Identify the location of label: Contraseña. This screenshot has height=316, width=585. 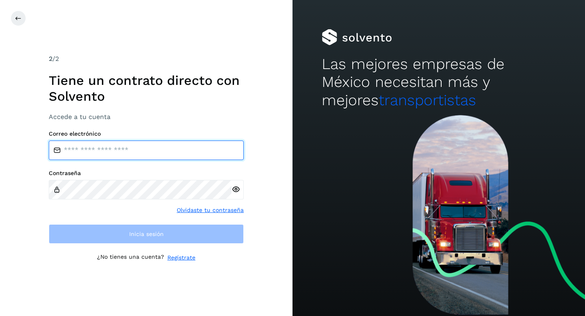
(146, 173).